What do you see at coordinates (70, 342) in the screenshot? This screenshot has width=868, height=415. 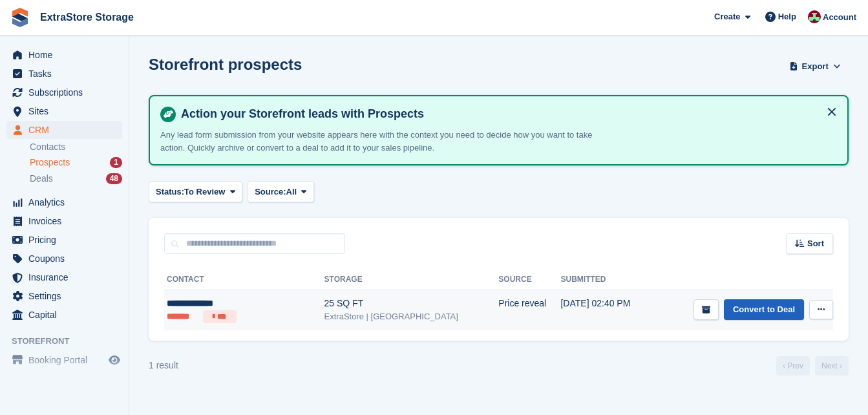 I see `span: Storefront` at bounding box center [70, 342].